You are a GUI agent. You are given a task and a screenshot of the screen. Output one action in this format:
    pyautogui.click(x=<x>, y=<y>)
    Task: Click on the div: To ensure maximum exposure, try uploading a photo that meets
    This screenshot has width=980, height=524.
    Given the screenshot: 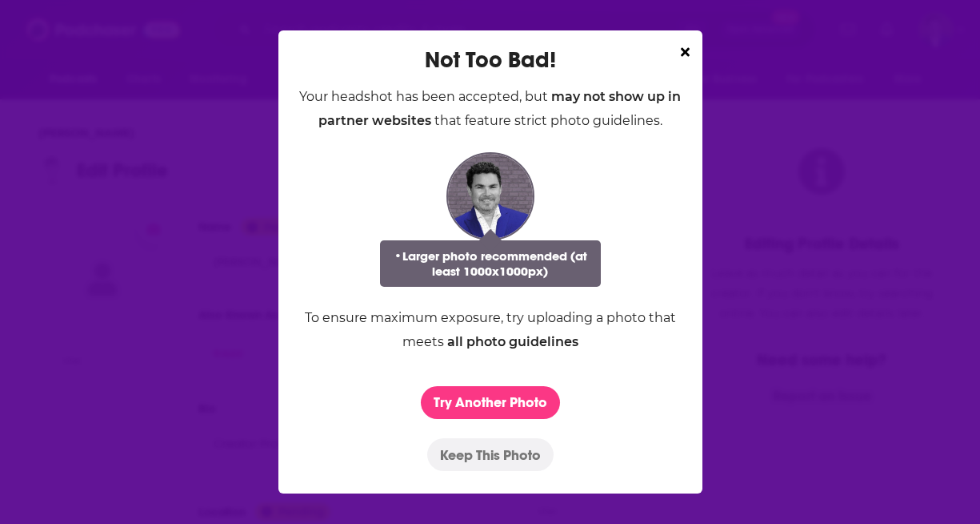 What is the action you would take?
    pyautogui.click(x=491, y=330)
    